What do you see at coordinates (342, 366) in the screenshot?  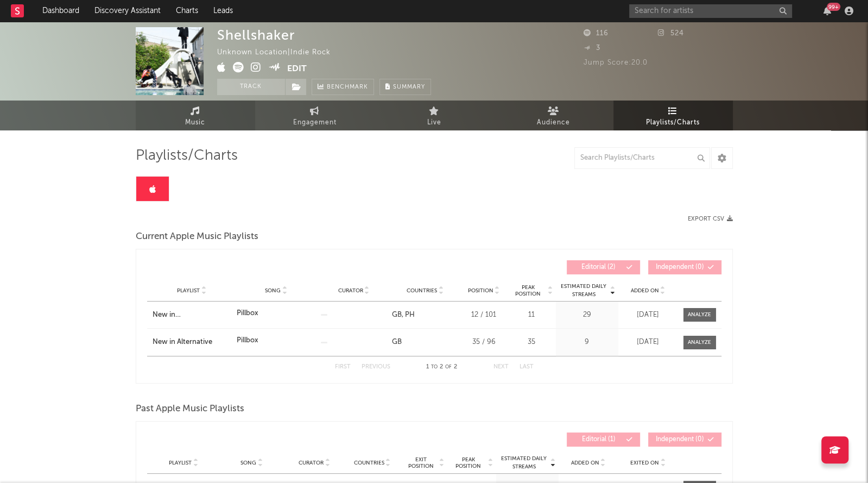 I see `button: First` at bounding box center [342, 366].